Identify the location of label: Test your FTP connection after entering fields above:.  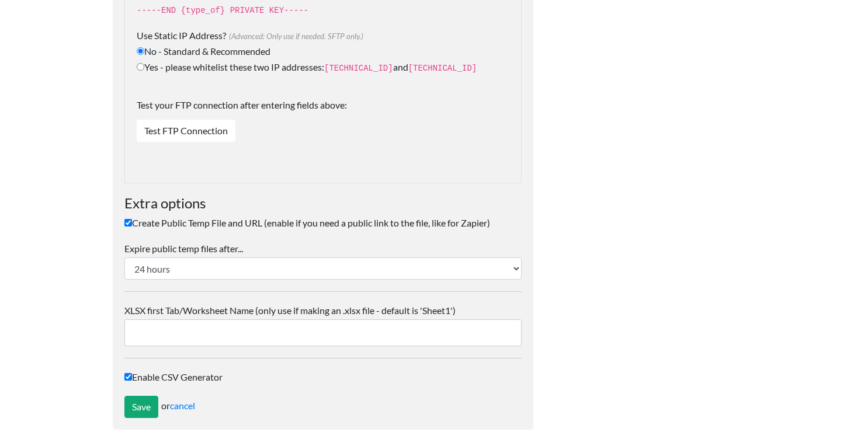
(323, 108).